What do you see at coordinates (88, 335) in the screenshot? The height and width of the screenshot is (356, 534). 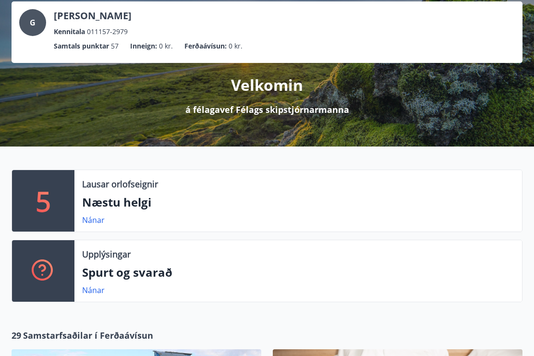 I see `span: Samstarfsaðilar í Ferðaávísun` at bounding box center [88, 335].